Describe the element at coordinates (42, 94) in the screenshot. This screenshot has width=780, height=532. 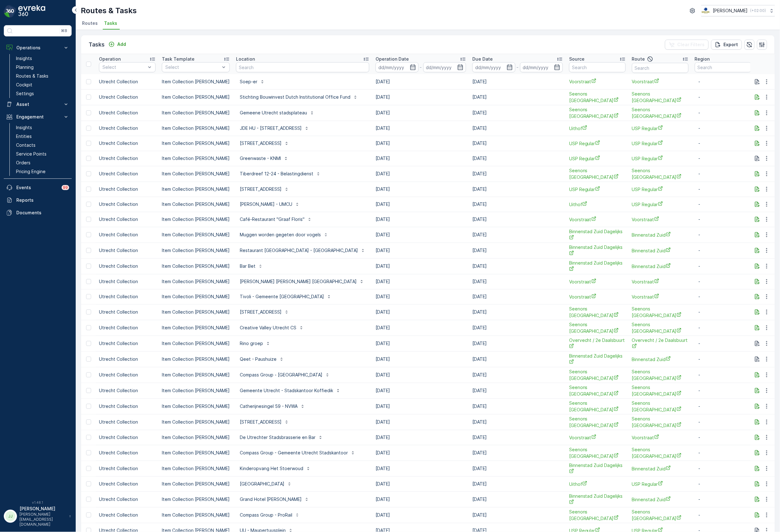
I see `a: Settings` at that location.